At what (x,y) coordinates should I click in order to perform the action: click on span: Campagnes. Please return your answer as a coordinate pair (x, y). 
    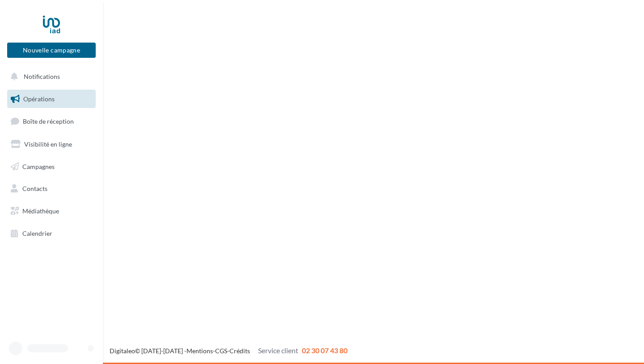
    Looking at the image, I should click on (39, 166).